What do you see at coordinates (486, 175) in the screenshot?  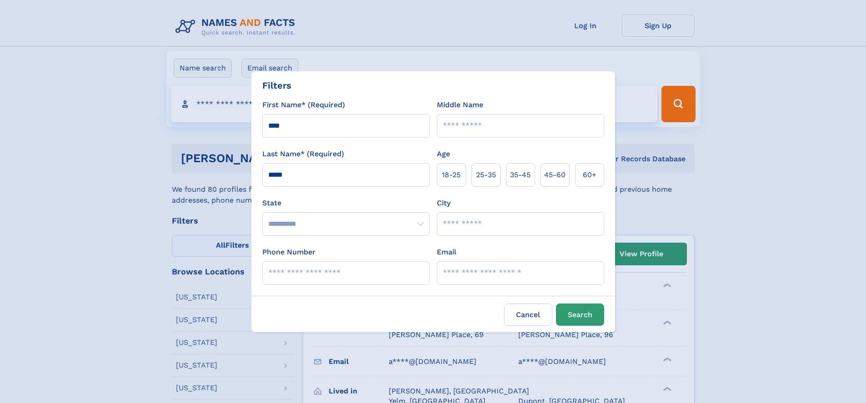 I see `span: 25‑35` at bounding box center [486, 175].